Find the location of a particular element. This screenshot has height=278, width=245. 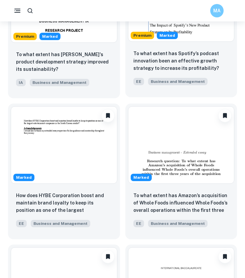

p: To what extent has Amazon’s acquisition of Whole Foods influenced Whole Foods’s overall operation... is located at coordinates (181, 203).